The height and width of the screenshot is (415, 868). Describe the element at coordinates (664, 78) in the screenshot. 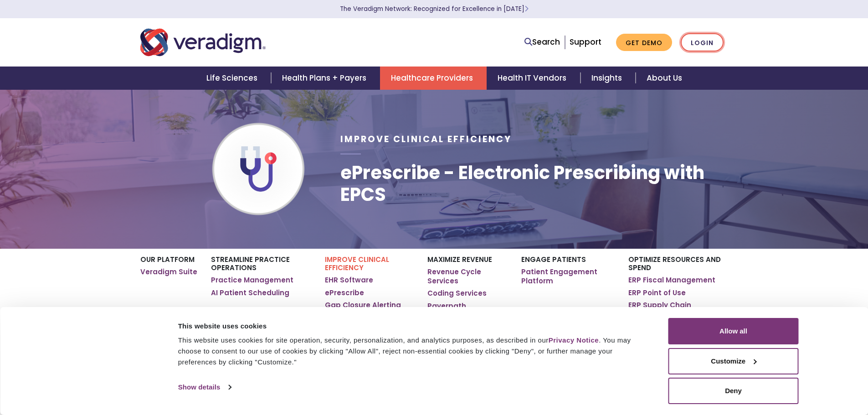

I see `a: About Us` at that location.